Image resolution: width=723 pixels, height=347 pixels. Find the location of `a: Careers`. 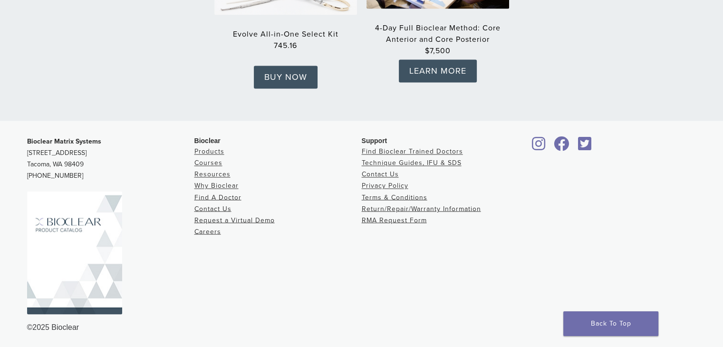

a: Careers is located at coordinates (208, 231).